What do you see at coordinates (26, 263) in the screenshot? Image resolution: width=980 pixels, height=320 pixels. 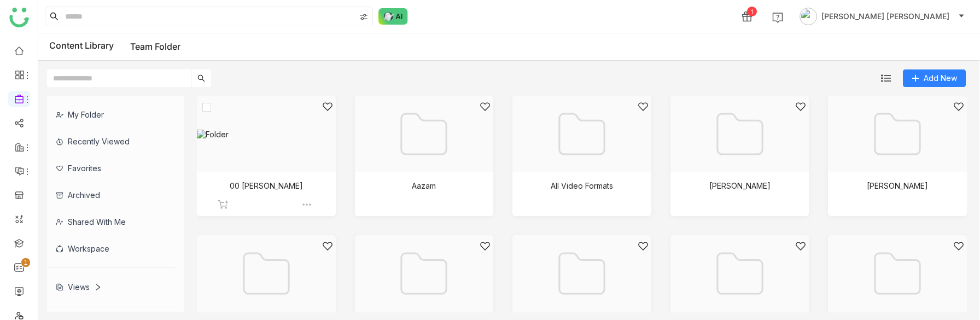 I see `p: 1` at bounding box center [26, 263].